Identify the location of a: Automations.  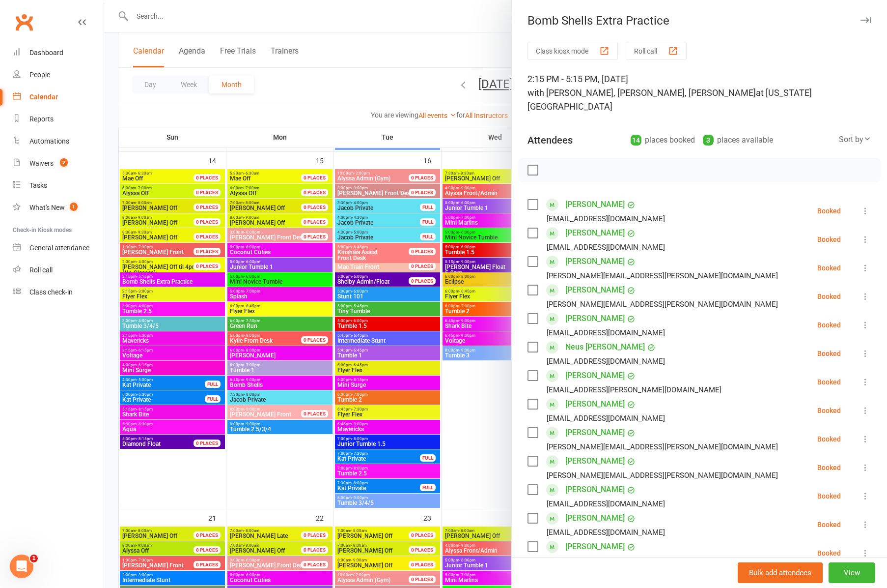
(58, 141).